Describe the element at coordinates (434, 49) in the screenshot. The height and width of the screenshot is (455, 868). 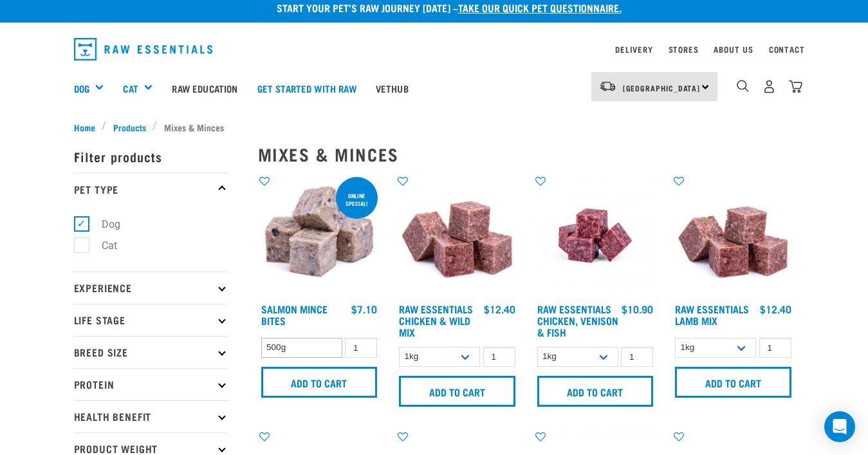
I see `nav: dropdown navigation` at that location.